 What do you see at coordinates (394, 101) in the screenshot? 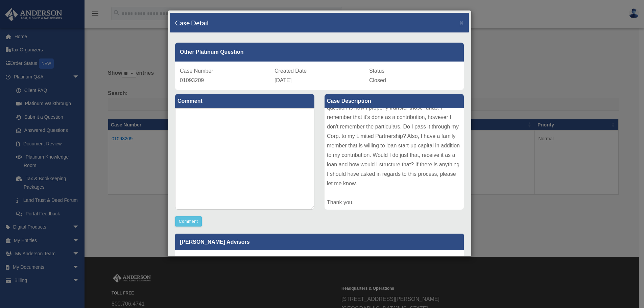
I see `label: Case Description` at bounding box center [394, 101].